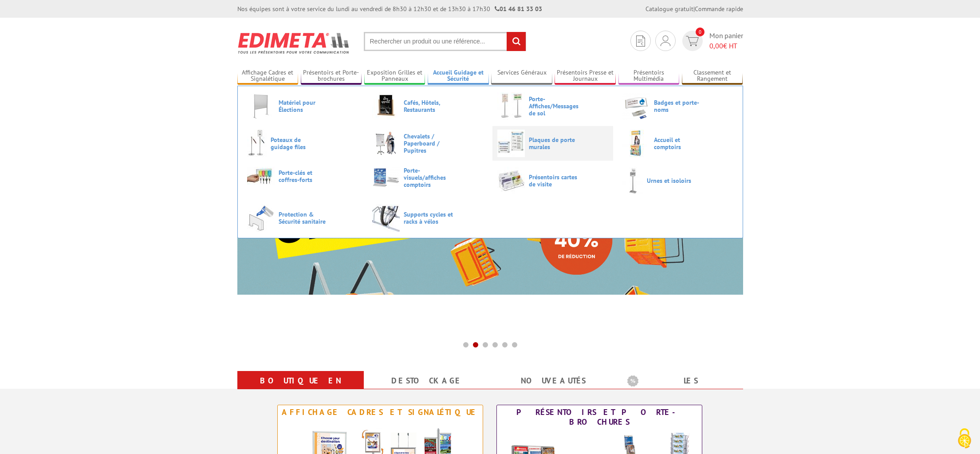 This screenshot has height=454, width=980. I want to click on a: Classement et Rangement, so click(712, 76).